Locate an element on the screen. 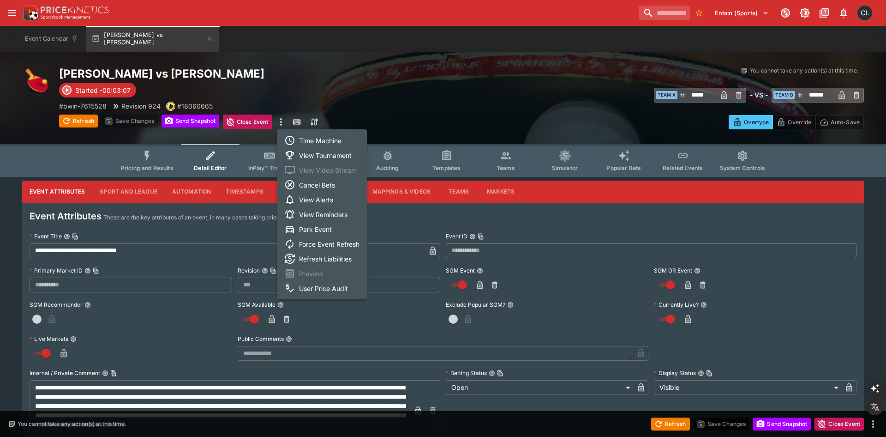 This screenshot has height=437, width=886. li: Force Event Refresh is located at coordinates (322, 244).